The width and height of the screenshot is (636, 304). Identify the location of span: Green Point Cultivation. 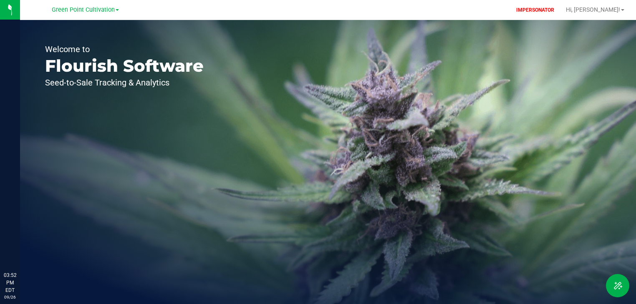
(83, 10).